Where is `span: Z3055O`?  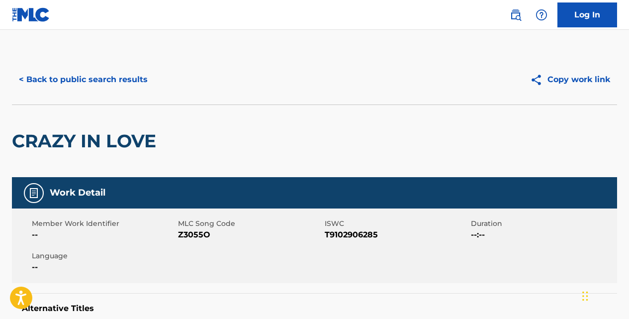
span: Z3055O is located at coordinates (250, 235).